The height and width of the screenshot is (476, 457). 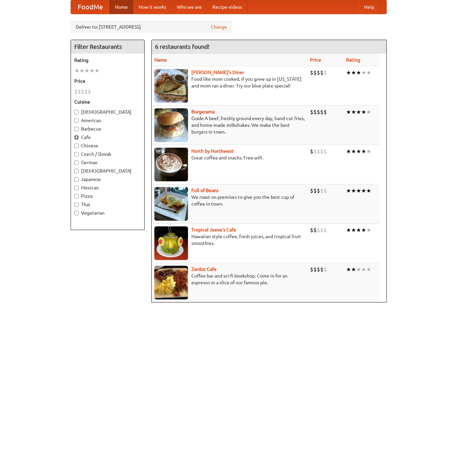 What do you see at coordinates (76, 129) in the screenshot?
I see `input: Barbecue` at bounding box center [76, 129].